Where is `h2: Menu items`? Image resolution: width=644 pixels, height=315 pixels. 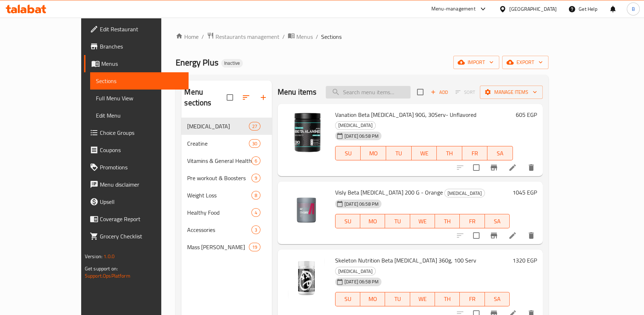
h2: Menu items is located at coordinates (297, 92).